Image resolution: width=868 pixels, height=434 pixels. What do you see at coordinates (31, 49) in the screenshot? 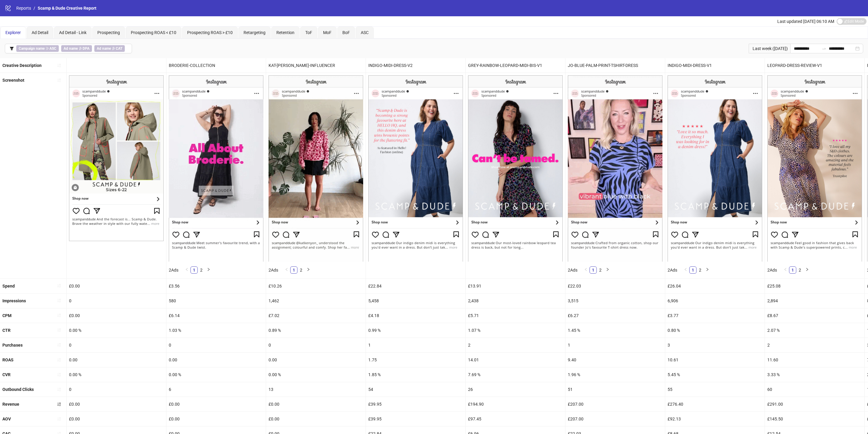
I see `b: Campaign name` at bounding box center [31, 49].